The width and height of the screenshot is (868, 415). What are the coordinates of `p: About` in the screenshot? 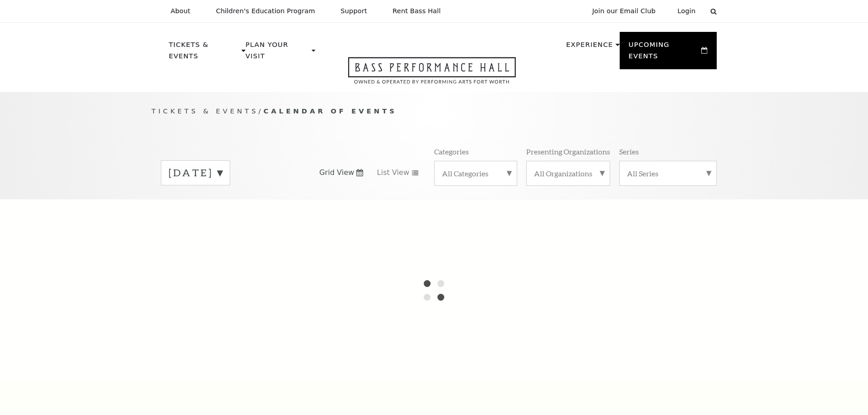 It's located at (181, 11).